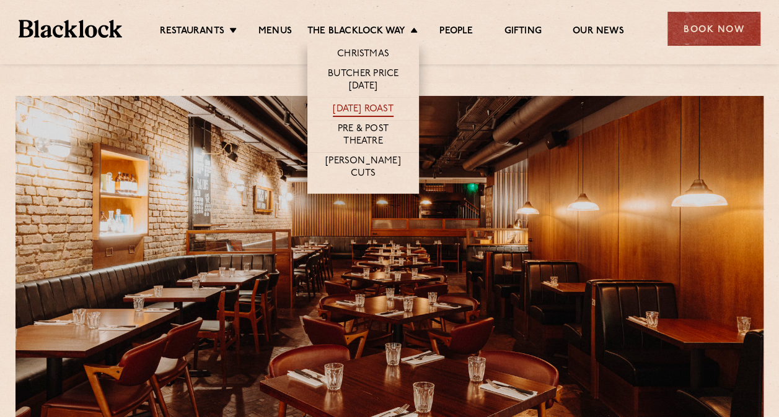 The image size is (779, 417). Describe the element at coordinates (275, 32) in the screenshot. I see `a: Menus` at that location.